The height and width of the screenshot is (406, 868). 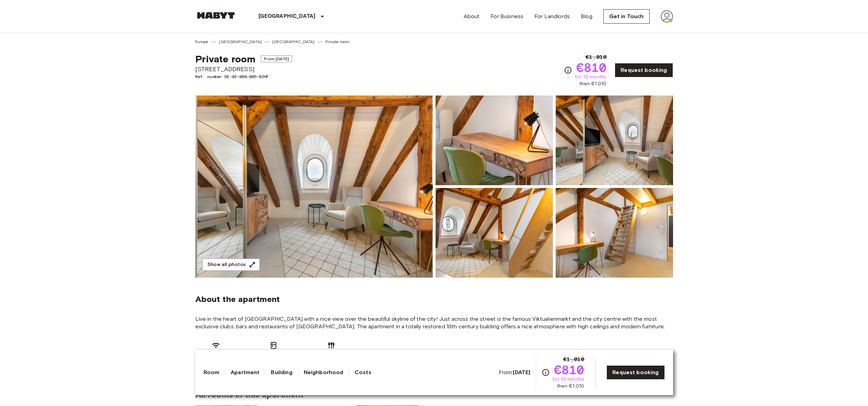 I want to click on a: Get in Touch, so click(x=626, y=17).